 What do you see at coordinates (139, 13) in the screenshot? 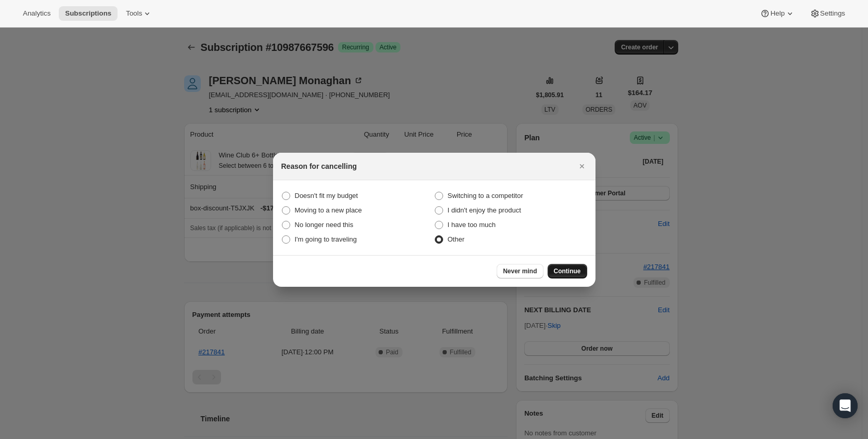
I see `button: Tools` at bounding box center [139, 13].